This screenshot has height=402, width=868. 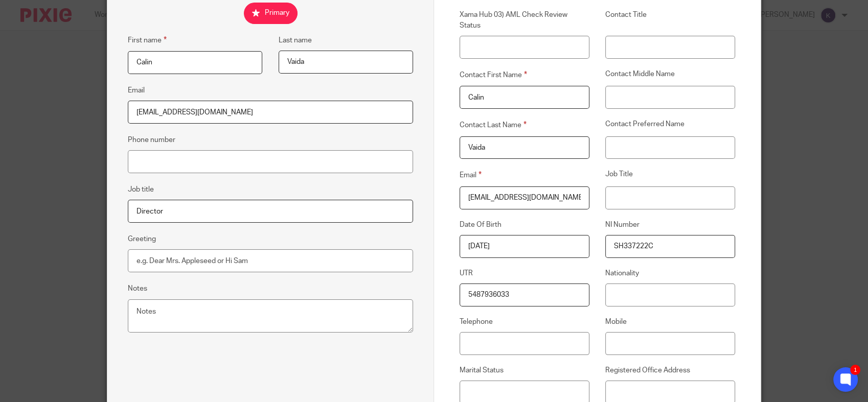 I want to click on label: Telephone, so click(x=524, y=322).